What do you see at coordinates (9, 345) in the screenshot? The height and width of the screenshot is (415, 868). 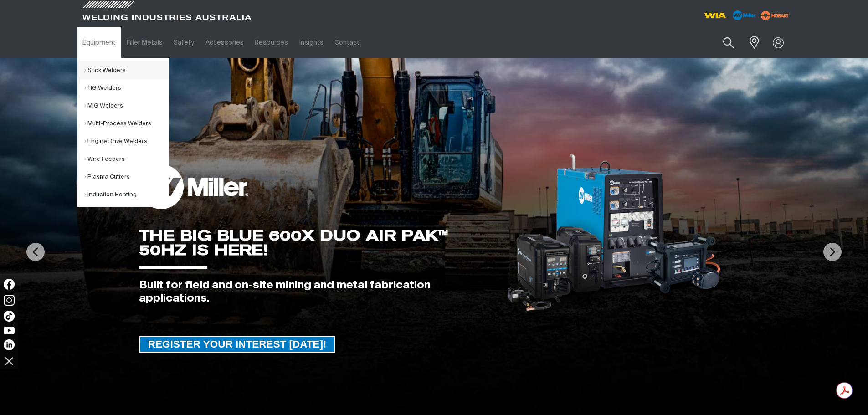 I see `img: LinkedIn` at bounding box center [9, 345].